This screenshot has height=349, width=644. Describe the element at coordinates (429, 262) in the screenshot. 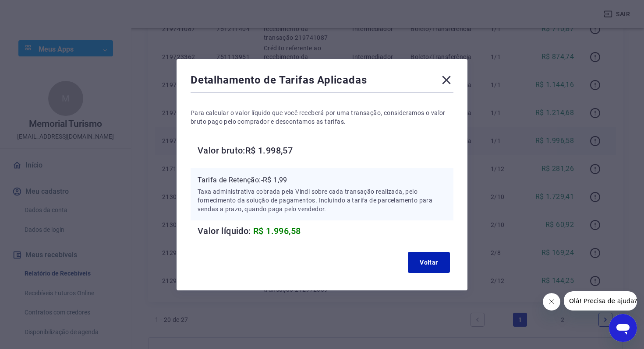

I see `button: Voltar` at that location.